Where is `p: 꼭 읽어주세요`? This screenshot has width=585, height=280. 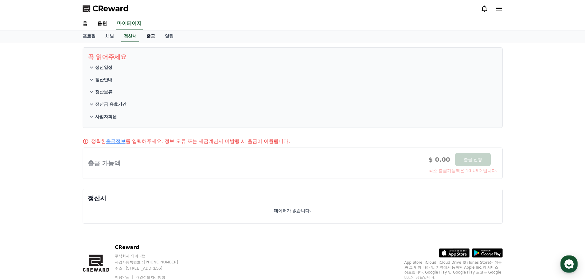
p: 꼭 읽어주세요 is located at coordinates (293, 57).